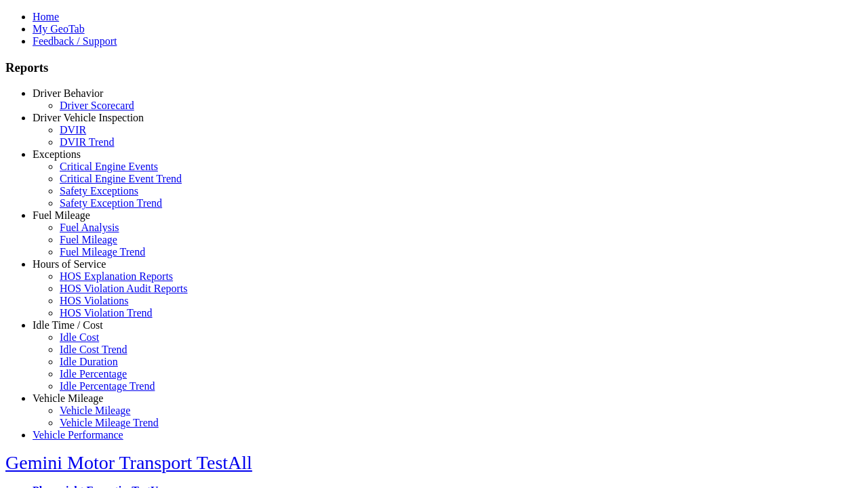 The width and height of the screenshot is (868, 488). What do you see at coordinates (78, 435) in the screenshot?
I see `a: Vehicle Performance` at bounding box center [78, 435].